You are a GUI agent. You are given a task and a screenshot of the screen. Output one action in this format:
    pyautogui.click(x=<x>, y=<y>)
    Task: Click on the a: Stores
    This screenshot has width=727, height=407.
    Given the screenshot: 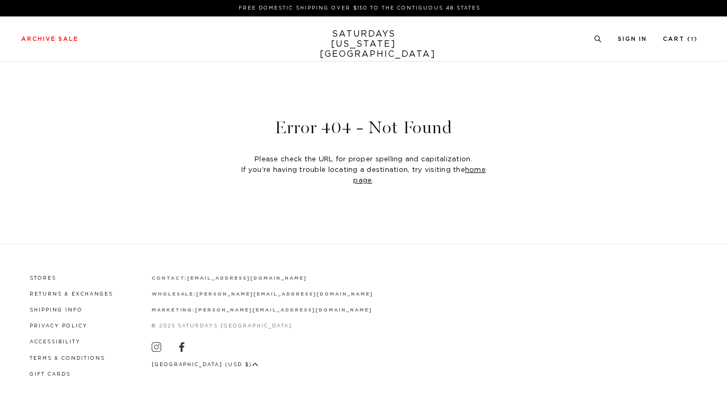 What is the action you would take?
    pyautogui.click(x=43, y=278)
    